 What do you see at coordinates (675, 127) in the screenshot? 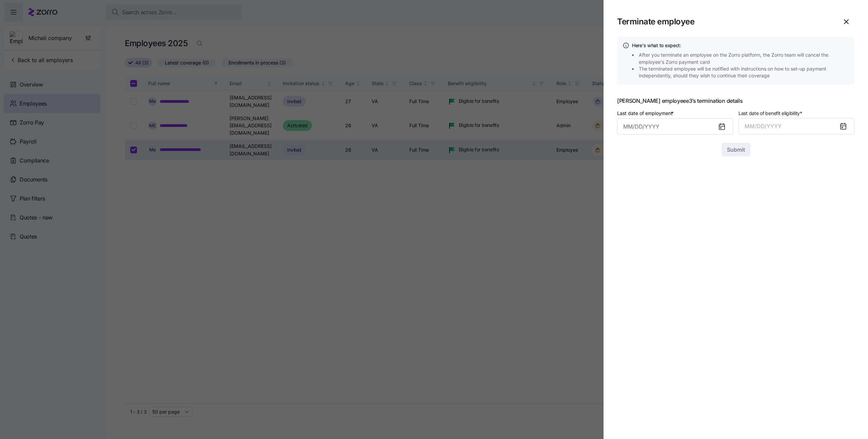
I see `input: MM/DD/YYYY` at bounding box center [675, 127].